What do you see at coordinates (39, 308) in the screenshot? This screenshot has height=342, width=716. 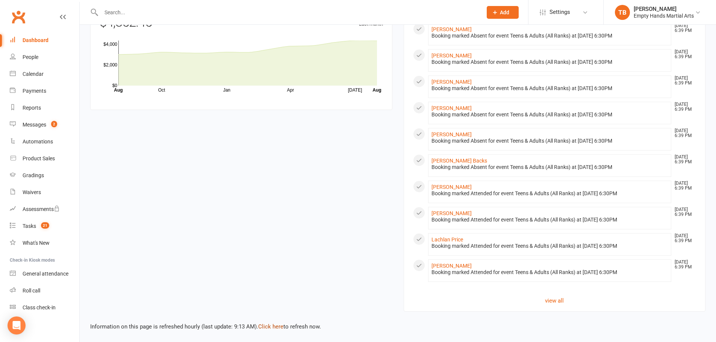 I see `div: Class check-in` at bounding box center [39, 308].